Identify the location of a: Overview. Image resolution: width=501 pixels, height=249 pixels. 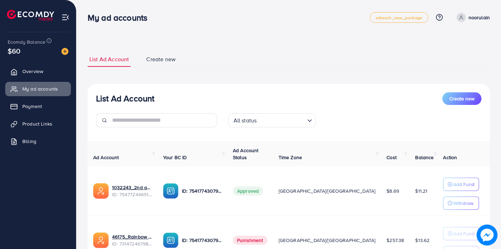
(38, 71).